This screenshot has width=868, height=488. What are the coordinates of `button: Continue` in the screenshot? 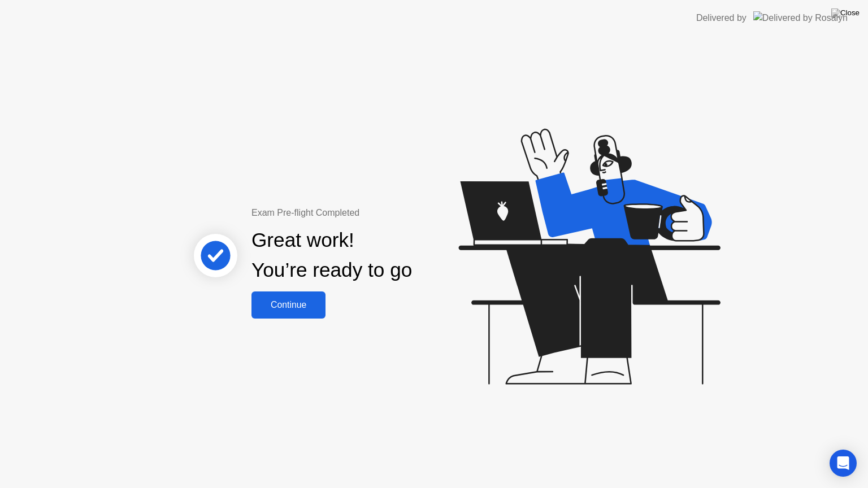 It's located at (288, 305).